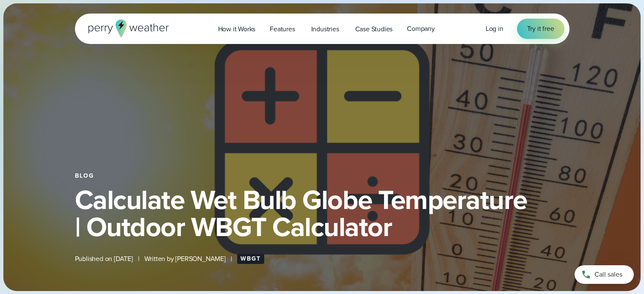 This screenshot has height=294, width=644. Describe the element at coordinates (608, 274) in the screenshot. I see `span: Call sales` at that location.